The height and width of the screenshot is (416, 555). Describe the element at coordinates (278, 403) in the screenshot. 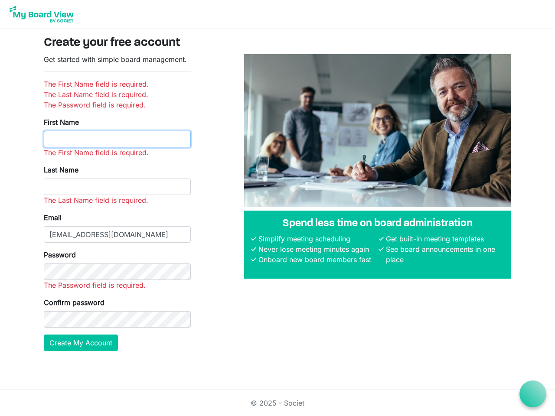

I see `a: © 2025 - Societ` at that location.